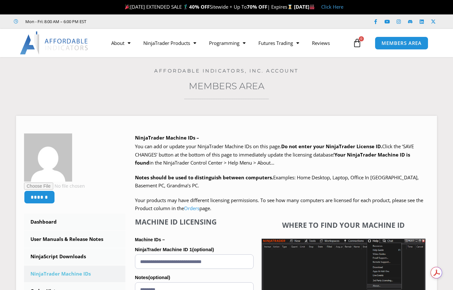 This screenshot has width=453, height=290. Describe the element at coordinates (228, 43) in the screenshot. I see `nav: Menu` at that location.